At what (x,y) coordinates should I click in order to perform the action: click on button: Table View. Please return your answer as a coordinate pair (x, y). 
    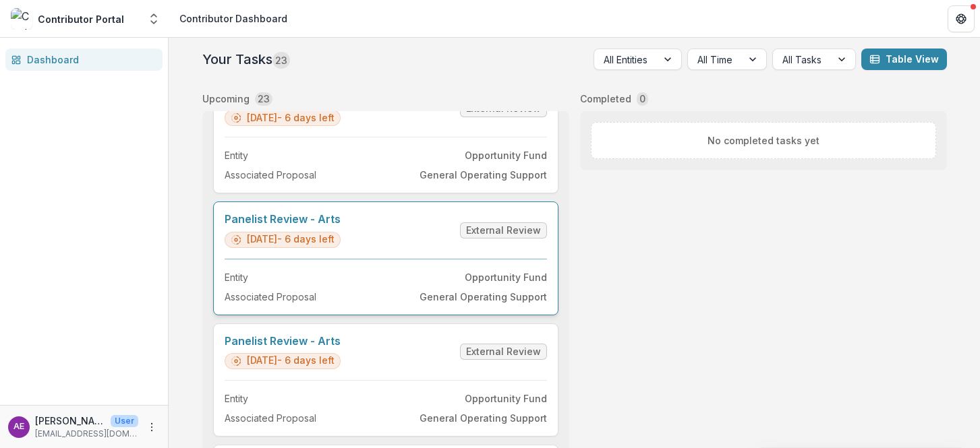
    Looking at the image, I should click on (904, 59).